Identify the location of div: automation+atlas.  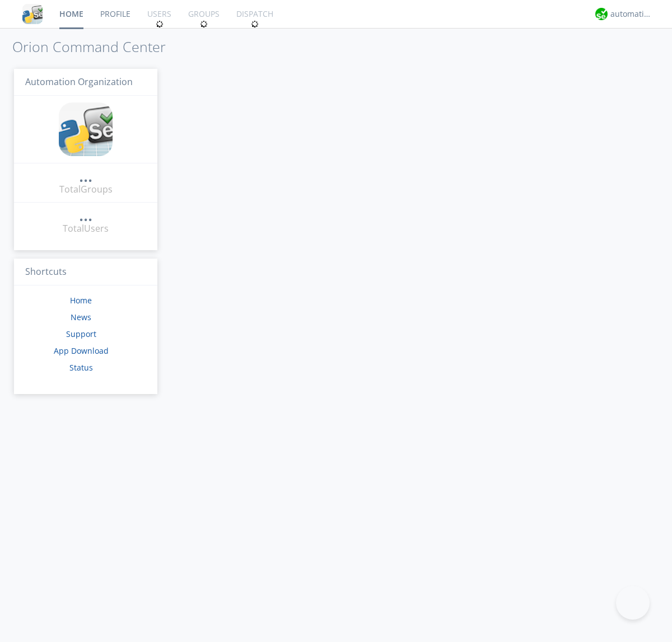
(631, 14).